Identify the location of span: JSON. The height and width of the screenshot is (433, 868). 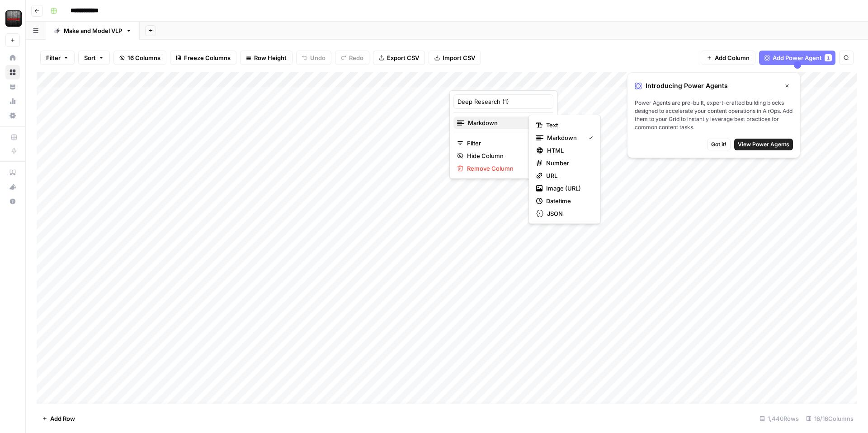
(568, 214).